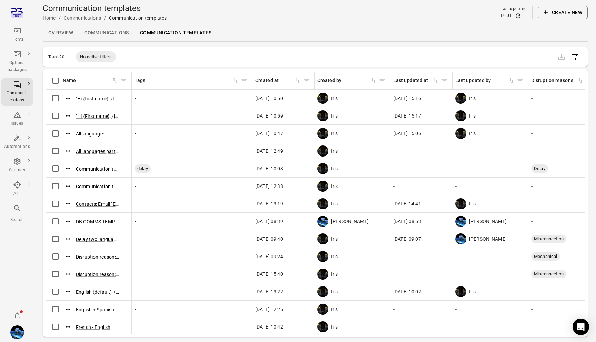 Image resolution: width=596 pixels, height=342 pixels. Describe the element at coordinates (17, 333) in the screenshot. I see `button: Daníel Benediktsson` at that location.